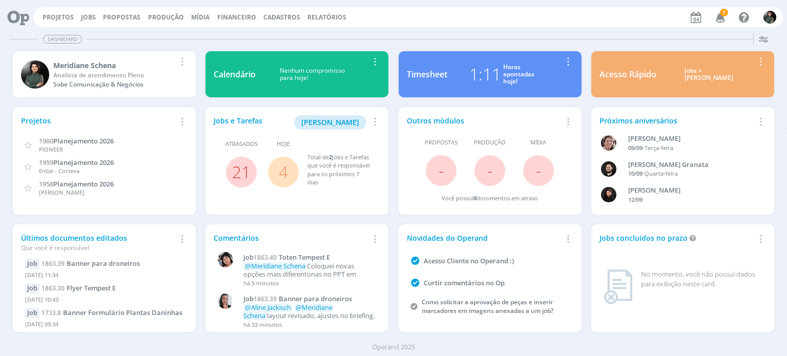 The width and height of the screenshot is (787, 356). What do you see at coordinates (121, 17) in the screenshot?
I see `button: Propostas` at bounding box center [121, 17].